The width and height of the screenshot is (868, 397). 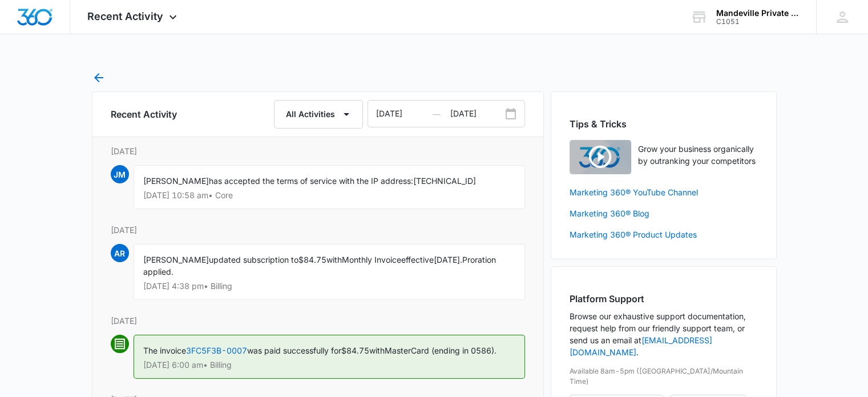 I want to click on div: account id, so click(x=757, y=22).